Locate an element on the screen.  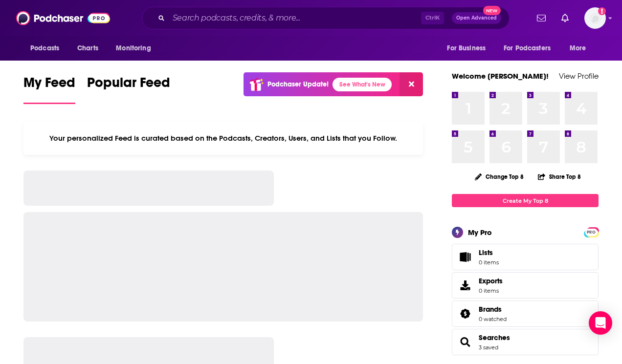
span: For Podcasters is located at coordinates (527, 48).